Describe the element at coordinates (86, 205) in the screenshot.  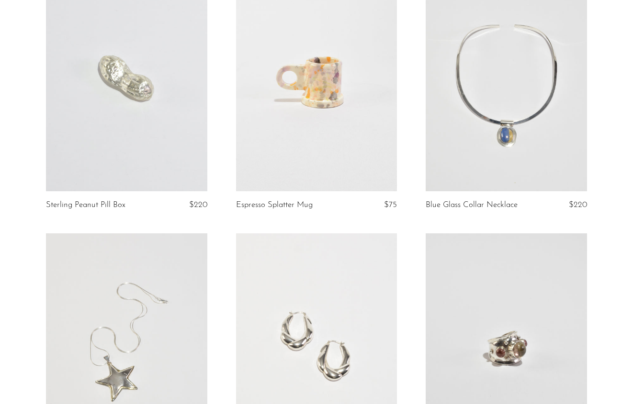
I see `a: Sterling Peanut Pill Box` at that location.